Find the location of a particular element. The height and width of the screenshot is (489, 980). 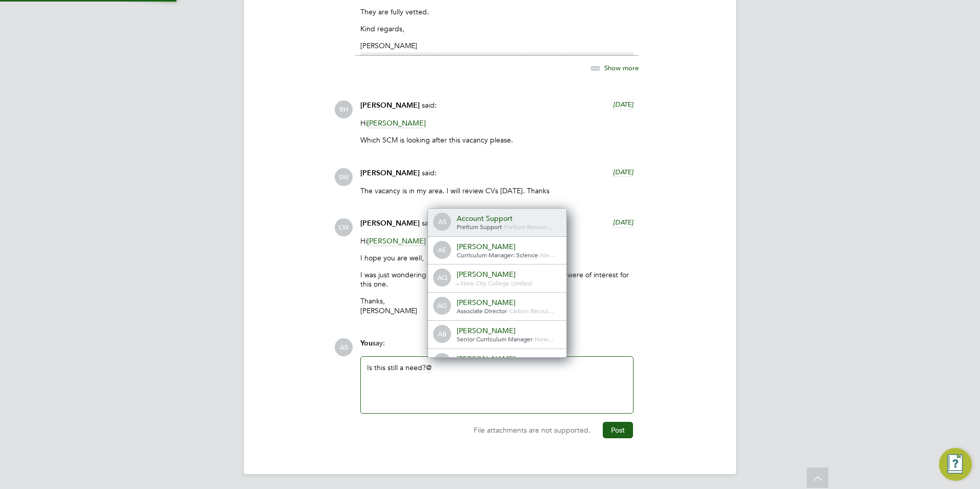

span: Show more is located at coordinates (622, 67).